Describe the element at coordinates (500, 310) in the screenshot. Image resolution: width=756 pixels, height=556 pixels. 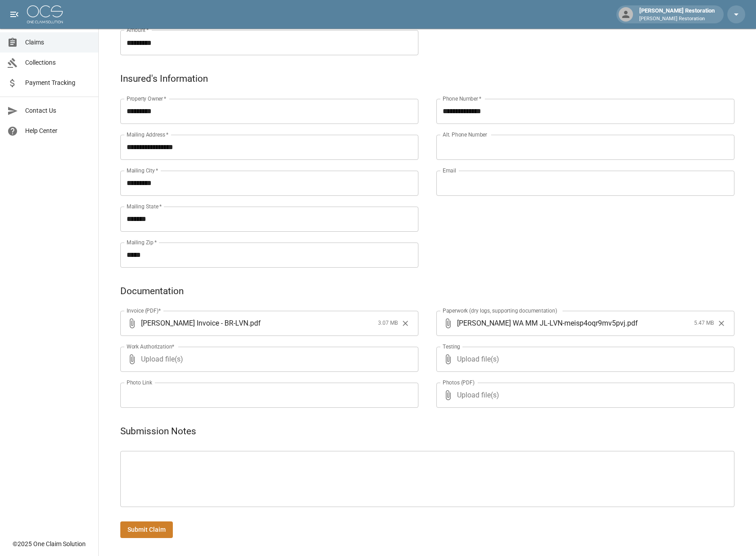
I see `label: Paperwork (dry logs, supporting documentation)` at that location.